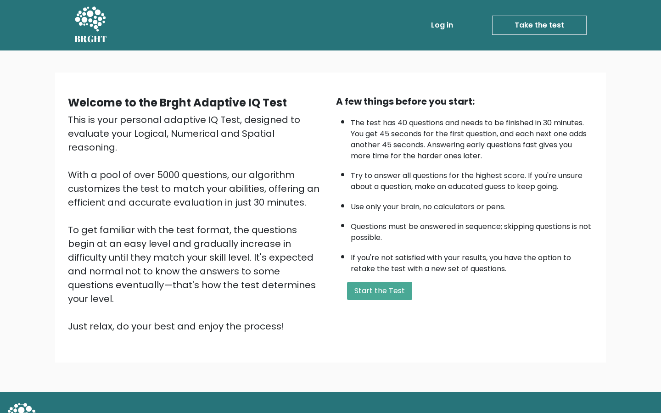 Image resolution: width=661 pixels, height=413 pixels. Describe the element at coordinates (539, 25) in the screenshot. I see `a: Take the test` at that location.